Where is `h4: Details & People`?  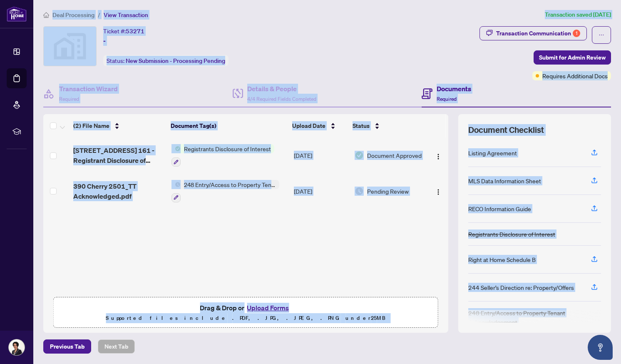
h4: Details & People is located at coordinates (282, 89).